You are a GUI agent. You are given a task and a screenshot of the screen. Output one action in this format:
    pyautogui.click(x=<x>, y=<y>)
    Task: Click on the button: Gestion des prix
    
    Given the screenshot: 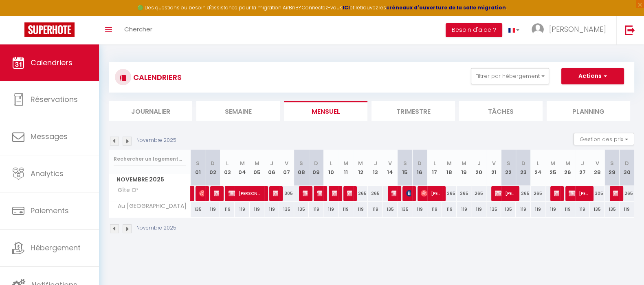 What is the action you would take?
    pyautogui.click(x=603, y=139)
    